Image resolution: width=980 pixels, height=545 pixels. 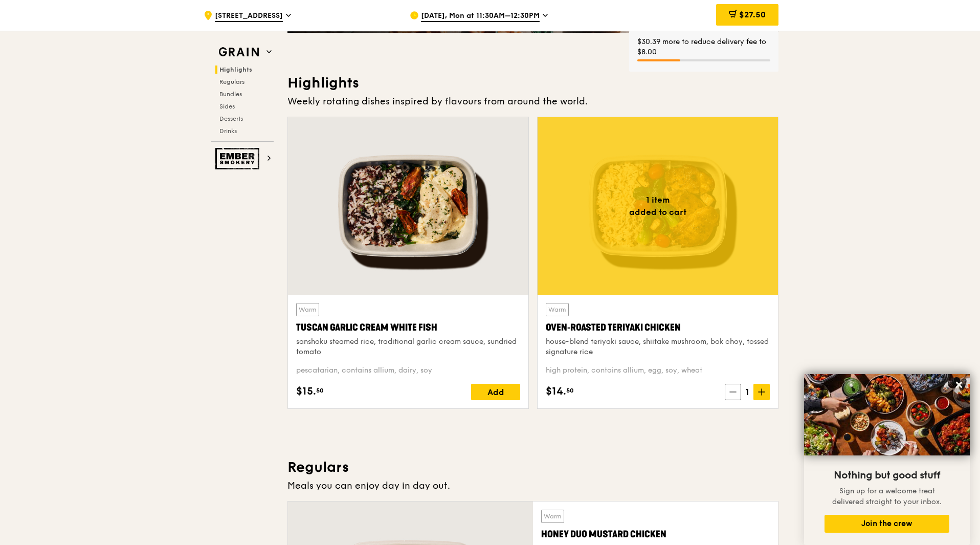 What do you see at coordinates (235, 70) in the screenshot?
I see `span: Highlights` at bounding box center [235, 70].